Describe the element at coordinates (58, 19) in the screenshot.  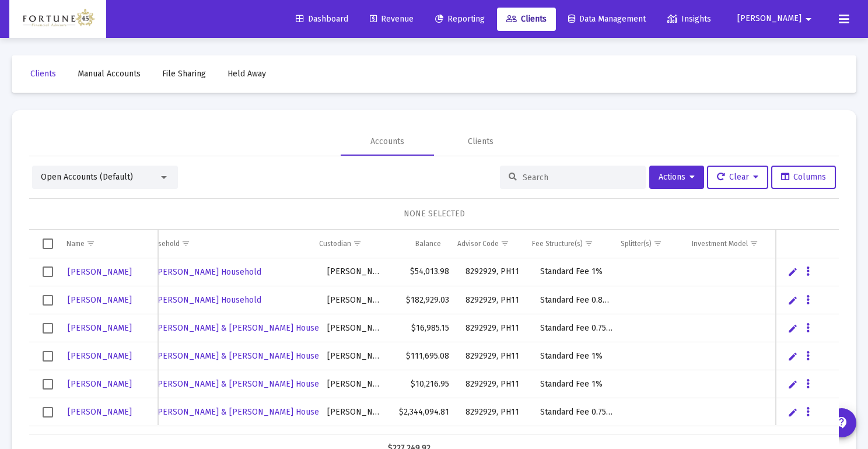
I see `img: Dashboard` at that location.